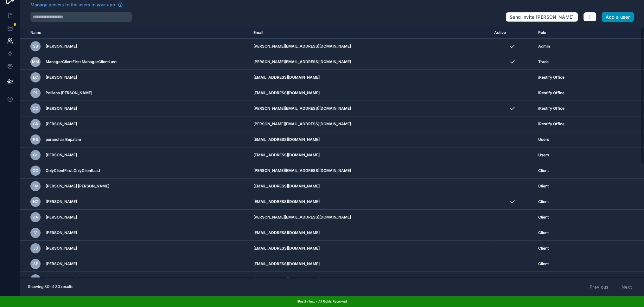 This screenshot has height=307, width=644. What do you see at coordinates (35, 108) in the screenshot?
I see `span: CO` at bounding box center [35, 108].